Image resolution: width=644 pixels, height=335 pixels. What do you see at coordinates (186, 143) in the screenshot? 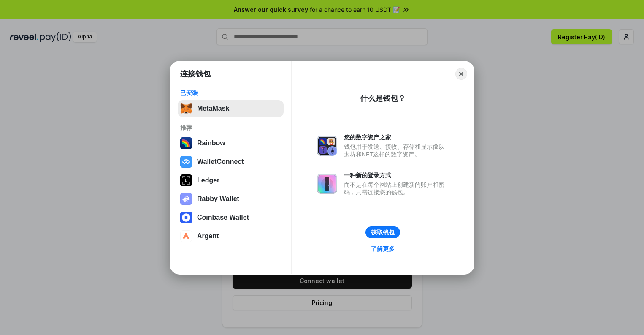
I see `img: svg+xml,%3Csvg%20width%3D%22120%22%20height%3D%22120%22%20viewBox%3D%220%200%20120%20120%22%20fil...` at bounding box center [186, 143].